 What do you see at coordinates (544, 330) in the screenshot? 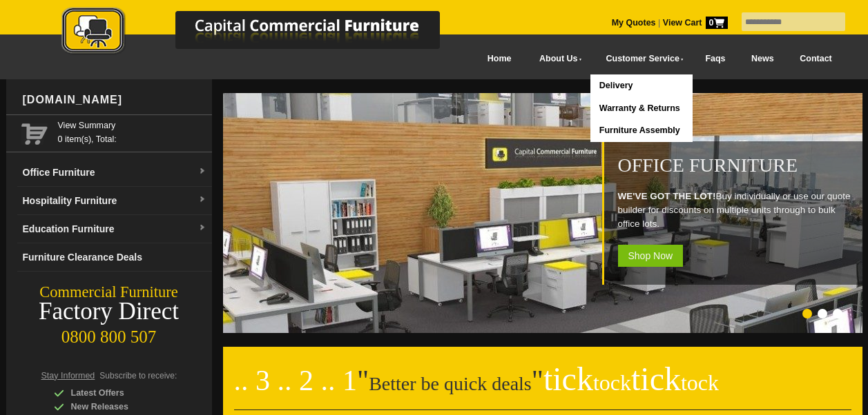
I see `a: Office Furniture WE'VE GOT THE LOT!Buy individually or use our quote builder for discounts on mul...` at bounding box center [544, 330].